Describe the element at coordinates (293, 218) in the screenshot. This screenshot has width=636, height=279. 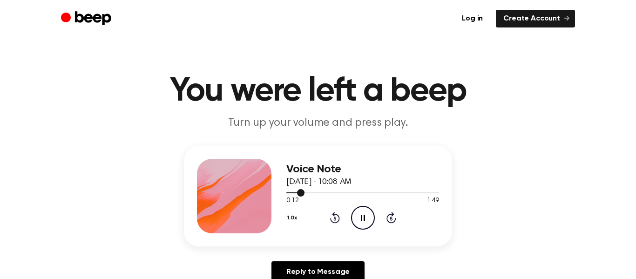
I see `button: 1.0x` at that location.